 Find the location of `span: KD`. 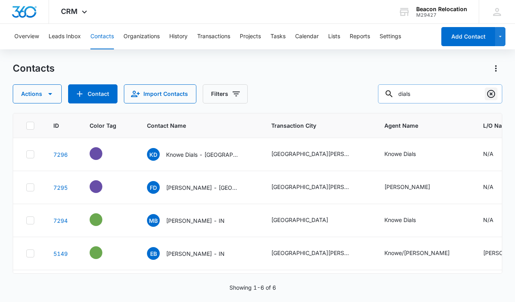

span: KD is located at coordinates (153, 155).